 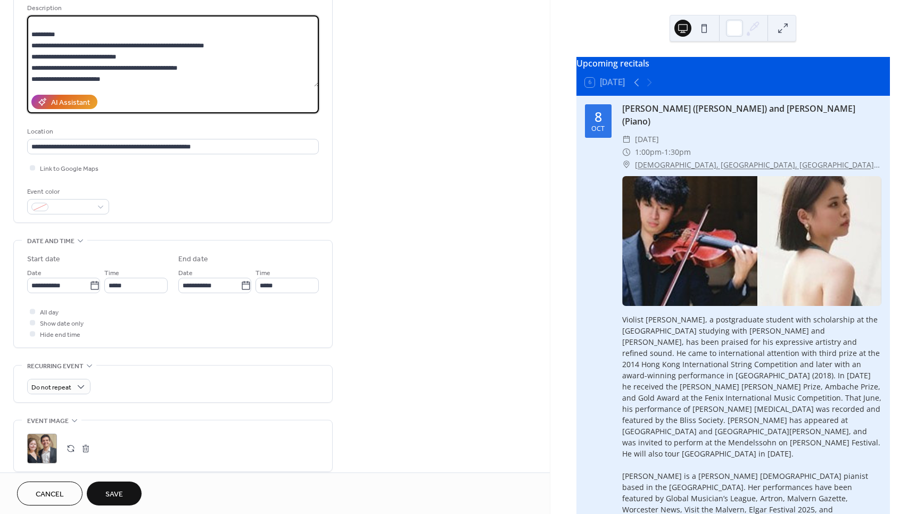 I want to click on div: Event color, so click(x=67, y=192).